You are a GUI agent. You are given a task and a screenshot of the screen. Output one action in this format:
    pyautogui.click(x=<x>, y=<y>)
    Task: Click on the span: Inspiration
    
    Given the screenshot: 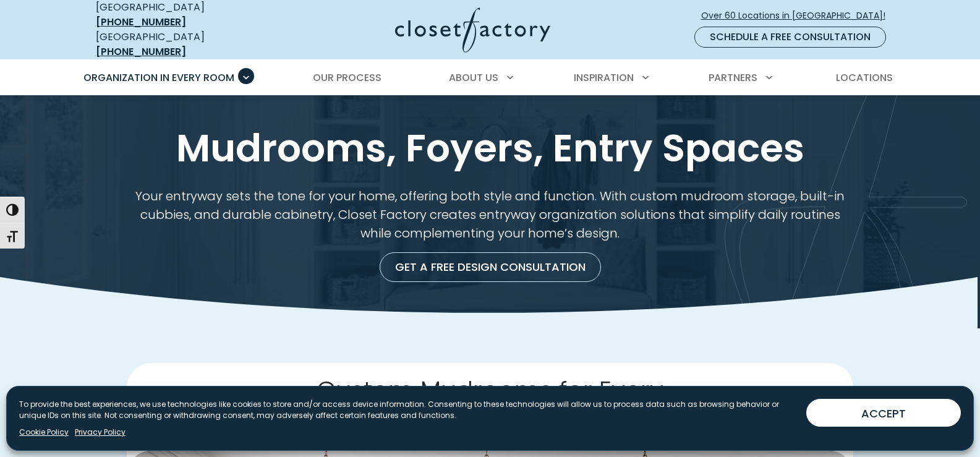 What is the action you would take?
    pyautogui.click(x=604, y=78)
    